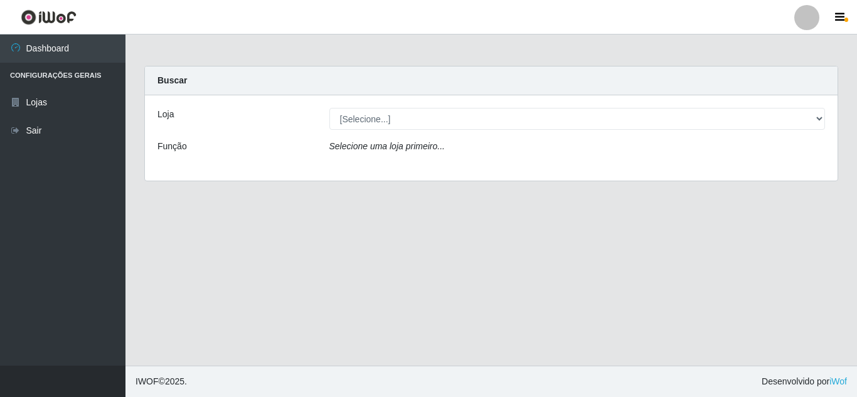 This screenshot has width=857, height=397. What do you see at coordinates (172, 146) in the screenshot?
I see `label: Função` at bounding box center [172, 146].